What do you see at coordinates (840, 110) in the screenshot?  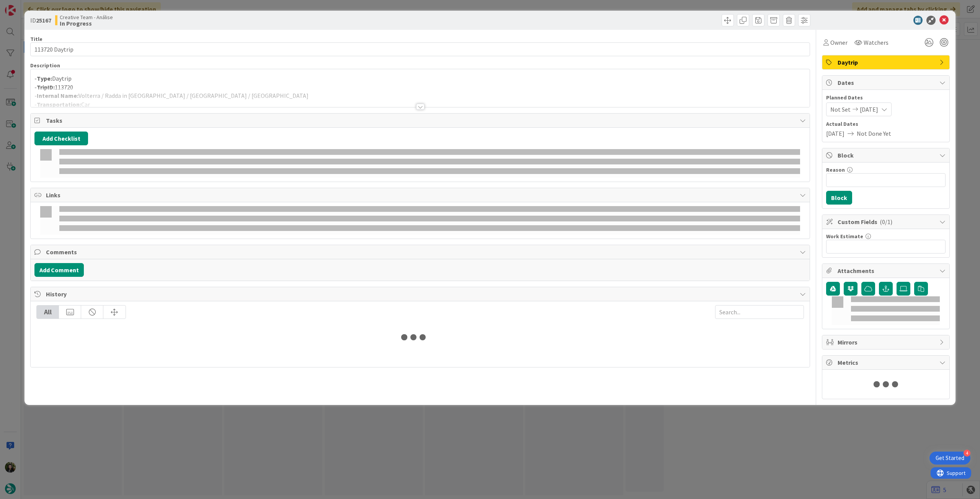 I see `span: Not Set` at bounding box center [840, 110].